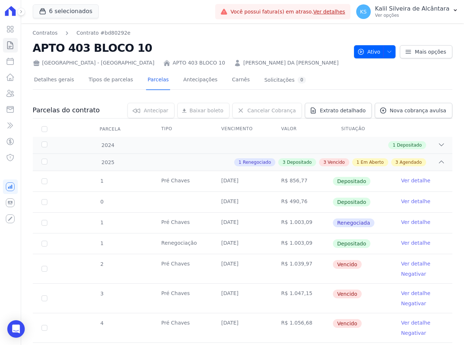 Image resolution: width=464 pixels, height=345 pixels. I want to click on th: Valor, so click(302, 129).